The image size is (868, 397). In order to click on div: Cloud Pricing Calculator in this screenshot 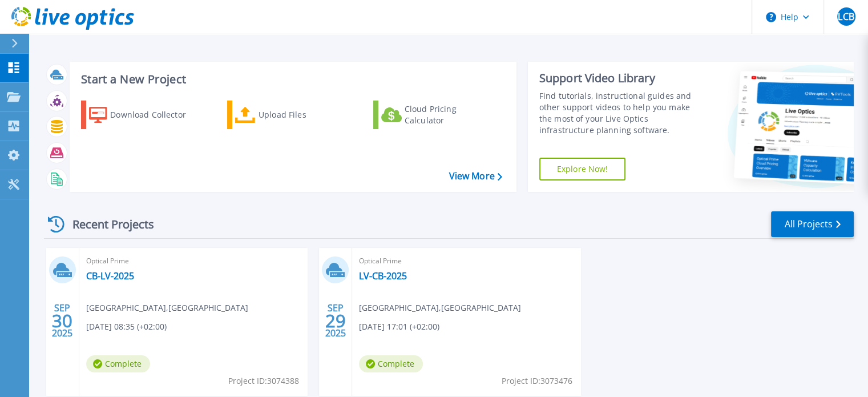, I will do `click(450, 115)`.